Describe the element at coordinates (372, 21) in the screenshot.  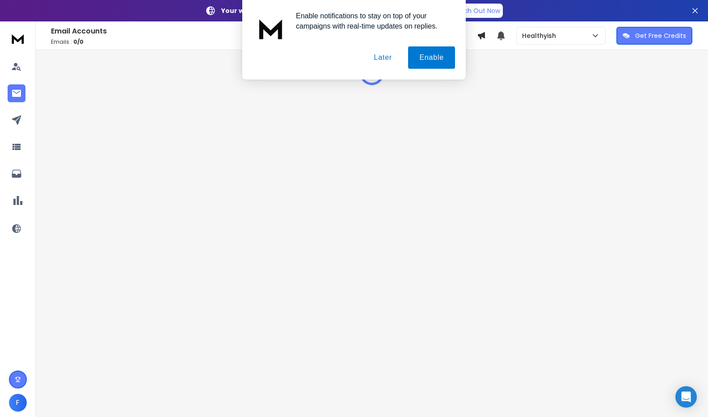
I see `div: Enable notifications to stay on top of your campaigns with real-time updates on replies.` at that location.